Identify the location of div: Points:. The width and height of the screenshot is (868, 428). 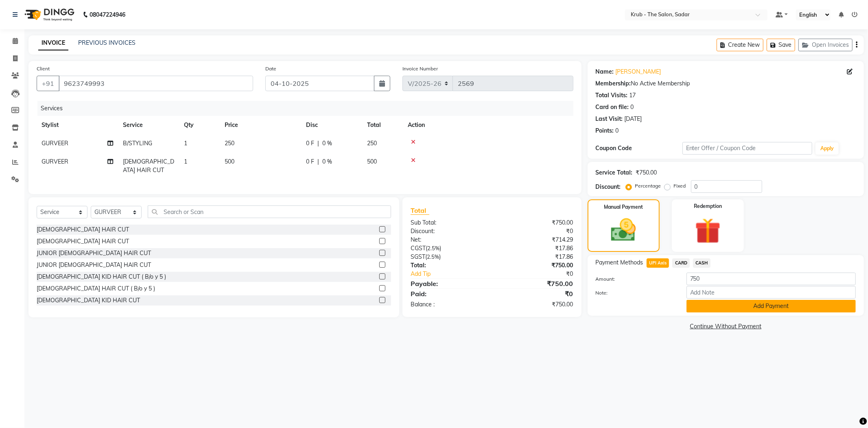
(605, 131).